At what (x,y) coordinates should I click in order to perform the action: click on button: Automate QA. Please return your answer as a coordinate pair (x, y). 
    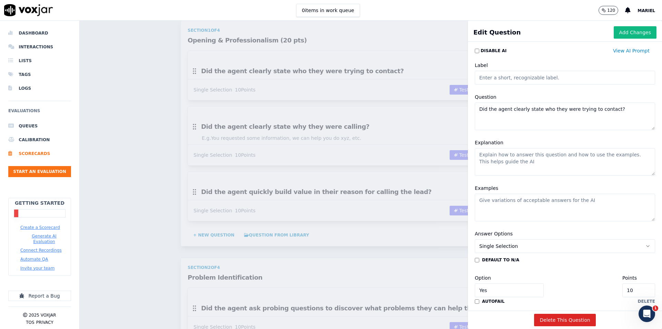
    Looking at the image, I should click on (34, 259).